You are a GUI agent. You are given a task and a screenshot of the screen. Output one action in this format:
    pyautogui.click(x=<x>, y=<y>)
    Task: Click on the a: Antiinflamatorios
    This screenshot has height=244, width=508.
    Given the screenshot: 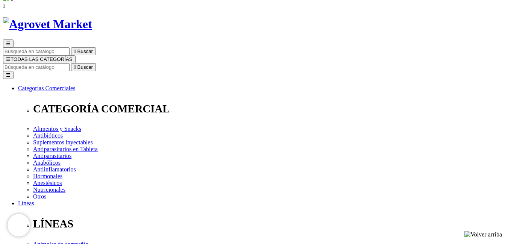 What is the action you would take?
    pyautogui.click(x=55, y=169)
    